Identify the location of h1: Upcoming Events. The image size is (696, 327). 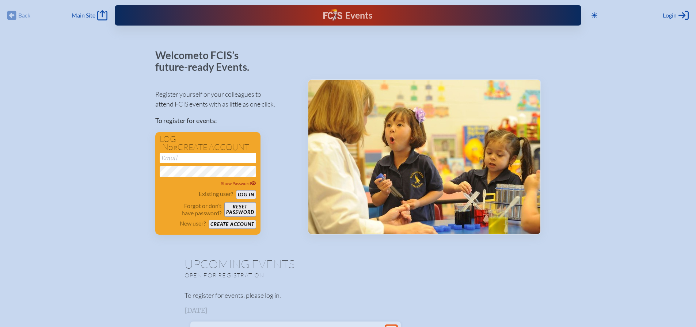
(348, 264).